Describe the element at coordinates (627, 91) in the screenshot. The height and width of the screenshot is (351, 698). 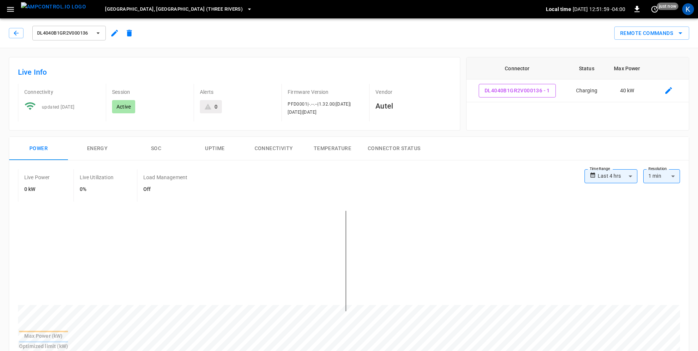
I see `td: 40 kW` at that location.